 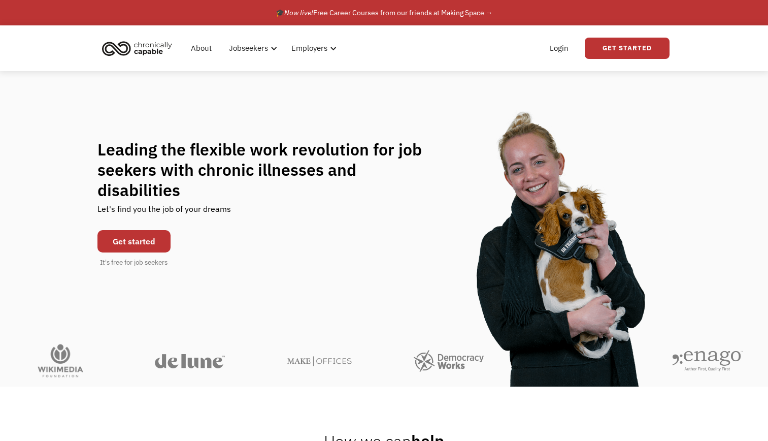 What do you see at coordinates (384, 13) in the screenshot?
I see `div: 🎓 Free Career Courses from our friends at Making Space →` at bounding box center [384, 13].